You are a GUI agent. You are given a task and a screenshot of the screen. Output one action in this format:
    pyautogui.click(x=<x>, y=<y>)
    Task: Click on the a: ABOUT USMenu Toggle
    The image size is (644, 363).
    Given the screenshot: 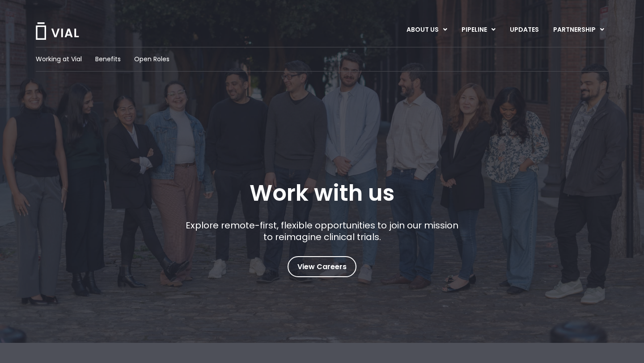 What is the action you would take?
    pyautogui.click(x=427, y=30)
    